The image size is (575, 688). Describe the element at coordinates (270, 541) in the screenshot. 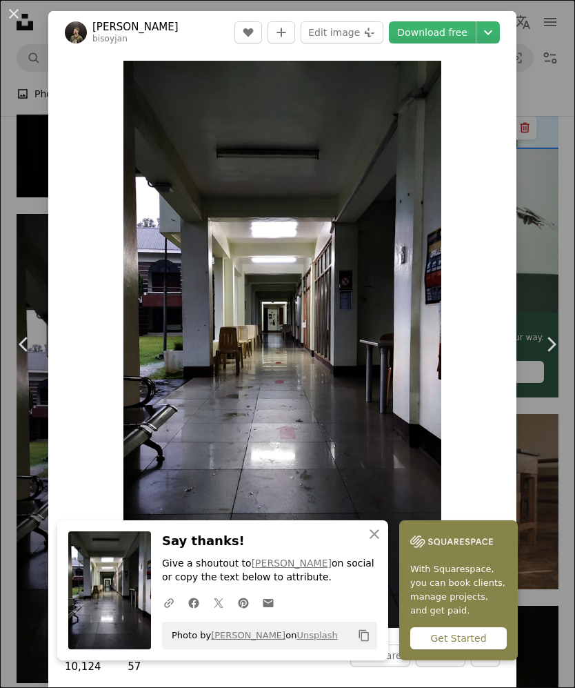

I see `h3: Say thanks!` at that location.